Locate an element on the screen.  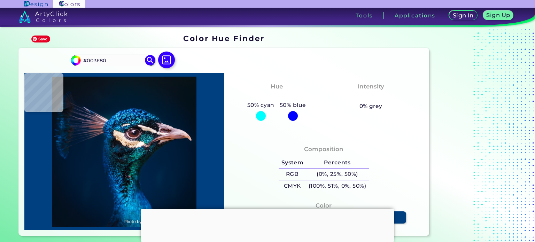
input: type color.. is located at coordinates (113, 60).